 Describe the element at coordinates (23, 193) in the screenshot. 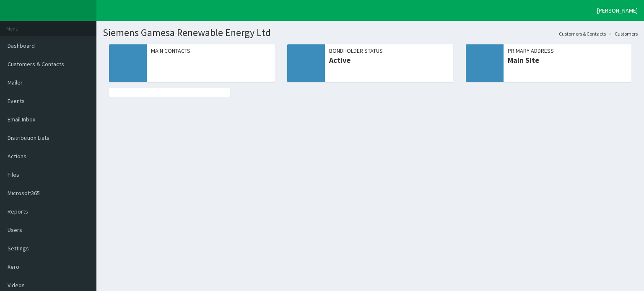

I see `span: Microsoft365` at that location.